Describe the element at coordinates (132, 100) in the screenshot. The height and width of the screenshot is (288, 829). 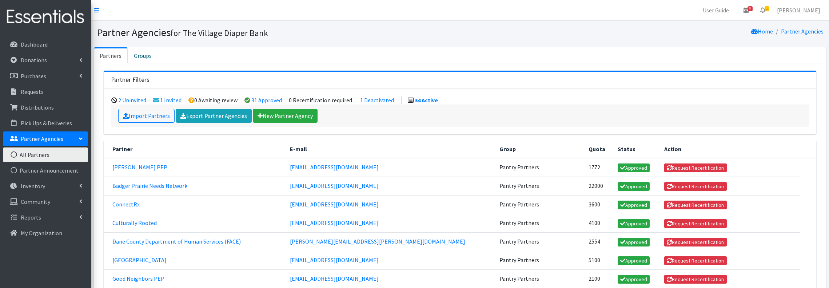
I see `a: 2 Uninvited` at that location.